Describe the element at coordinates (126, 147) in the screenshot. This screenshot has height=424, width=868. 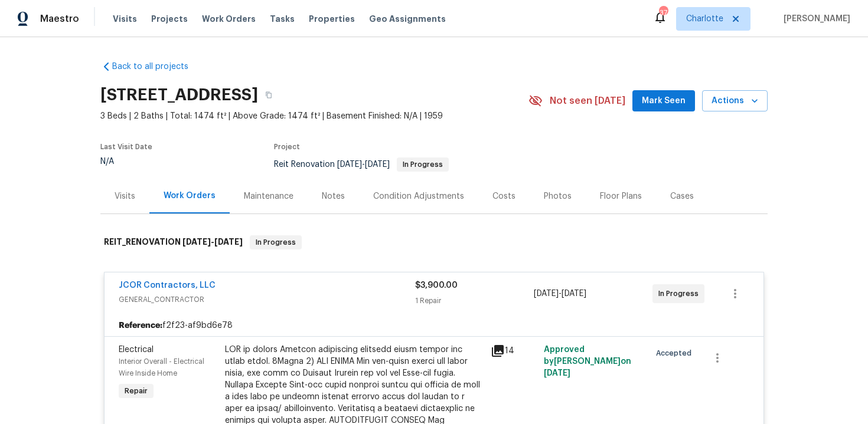
I see `span: Last Visit Date` at that location.